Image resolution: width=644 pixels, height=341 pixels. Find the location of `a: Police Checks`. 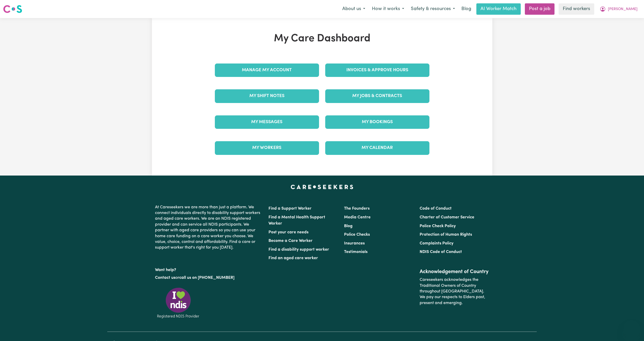

a: Police Checks is located at coordinates (357, 235).